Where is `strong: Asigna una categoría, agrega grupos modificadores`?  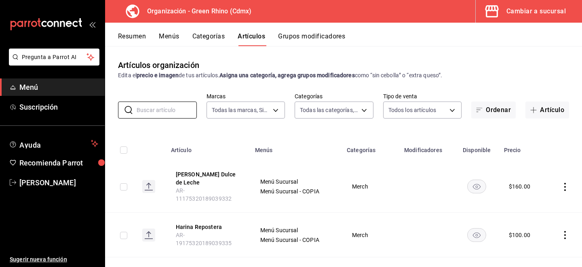 strong: Asigna una categoría, agrega grupos modificadores is located at coordinates (287, 75).